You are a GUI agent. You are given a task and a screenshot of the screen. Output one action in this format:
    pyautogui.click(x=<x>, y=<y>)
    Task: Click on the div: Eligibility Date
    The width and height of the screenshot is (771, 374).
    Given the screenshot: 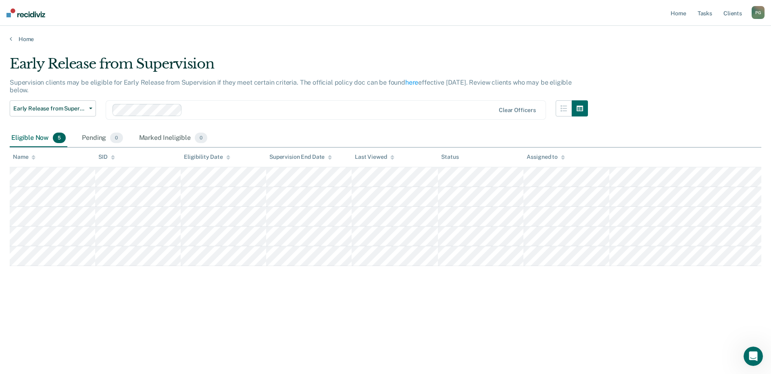 What is the action you would take?
    pyautogui.click(x=207, y=157)
    